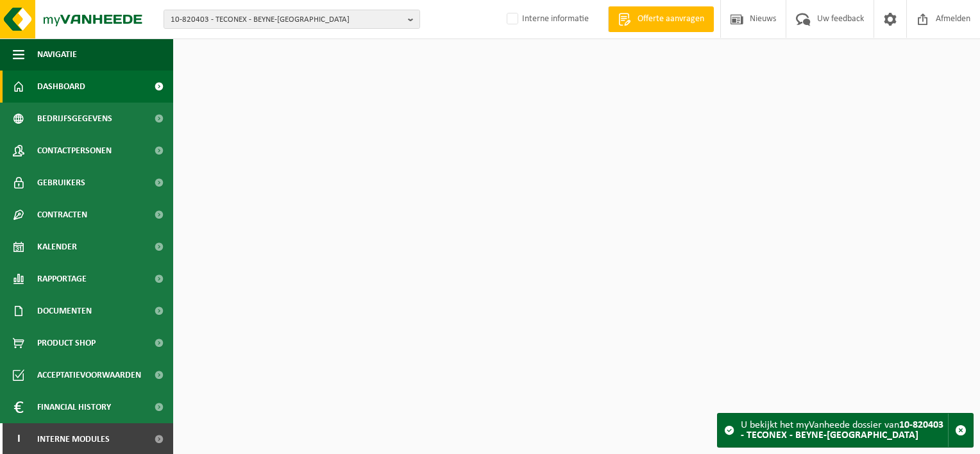  What do you see at coordinates (64, 311) in the screenshot?
I see `span: Documenten` at bounding box center [64, 311].